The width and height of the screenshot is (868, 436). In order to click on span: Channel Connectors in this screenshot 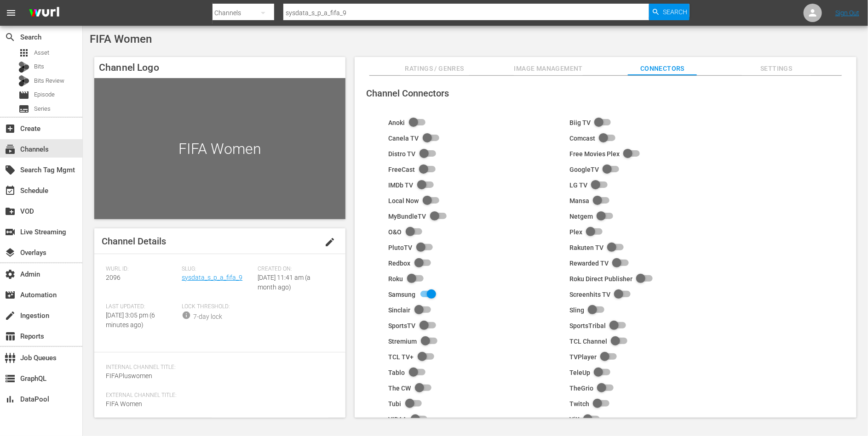, I will do `click(408, 93)`.